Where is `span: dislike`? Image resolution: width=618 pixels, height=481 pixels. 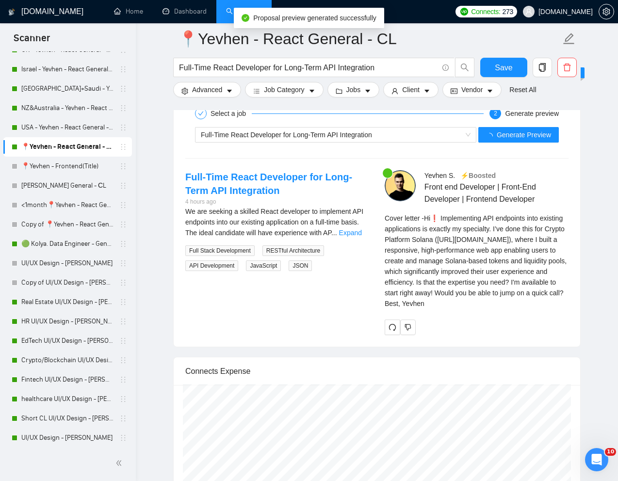 span: dislike is located at coordinates (408, 328).